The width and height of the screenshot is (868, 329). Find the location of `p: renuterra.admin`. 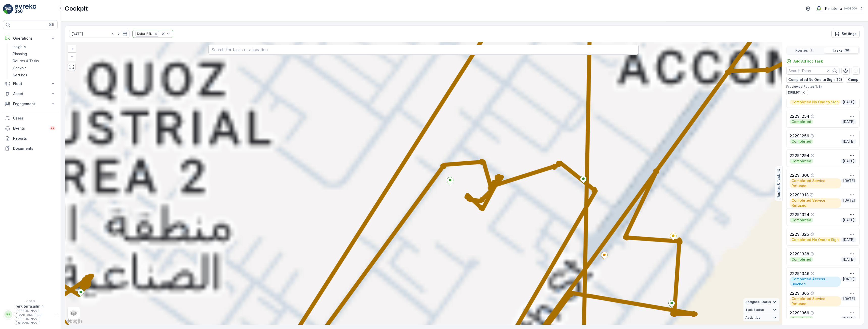

p: renuterra.admin is located at coordinates (34, 306).